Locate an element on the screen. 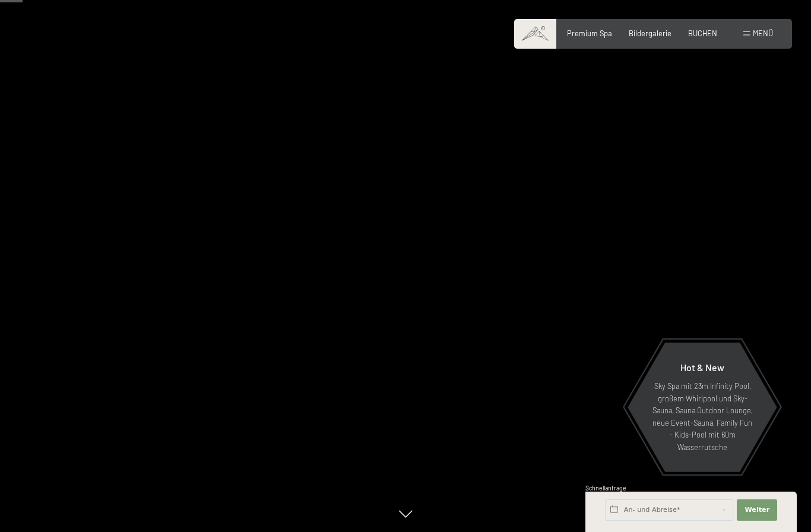 This screenshot has width=811, height=532. a: Hot & New Sky Spa mit 23m Infinity Pool, großem Whirlpool und Sky-Sauna, Sauna Outdoor Lounge, ne... is located at coordinates (703, 407).